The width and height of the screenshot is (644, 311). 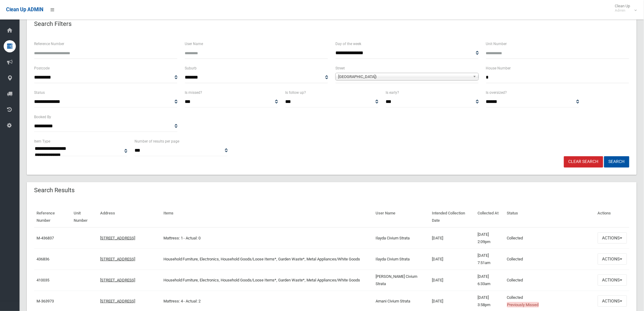 What do you see at coordinates (496, 92) in the screenshot?
I see `label: Is oversized?` at bounding box center [496, 92].